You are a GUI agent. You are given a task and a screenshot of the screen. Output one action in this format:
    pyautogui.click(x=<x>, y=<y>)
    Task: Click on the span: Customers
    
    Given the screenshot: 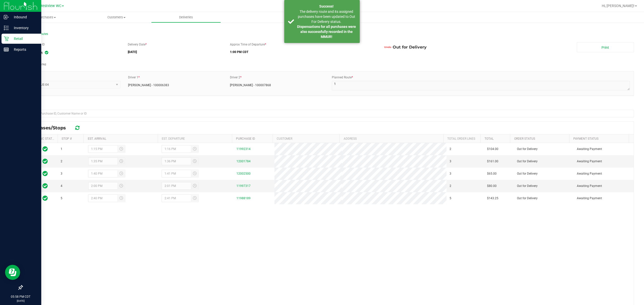 What is the action you would take?
    pyautogui.click(x=117, y=17)
    